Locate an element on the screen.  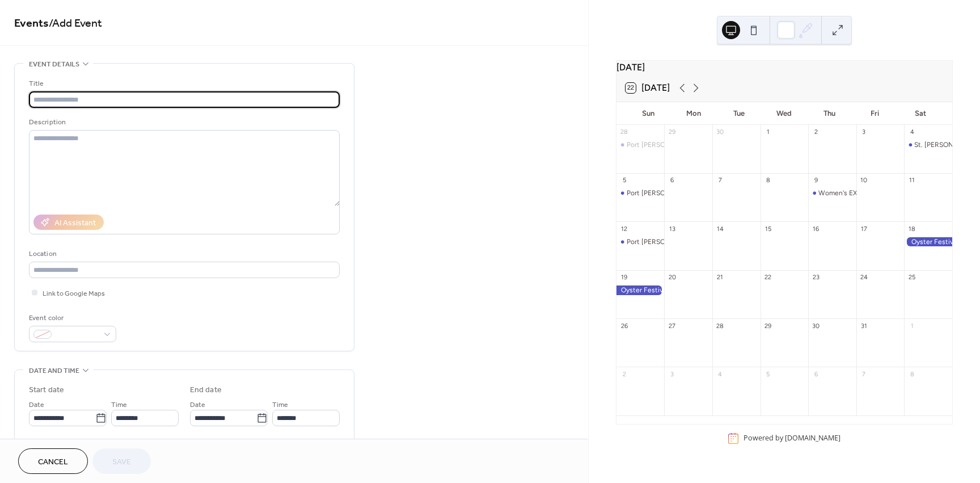
div: 31 is located at coordinates (864, 326).